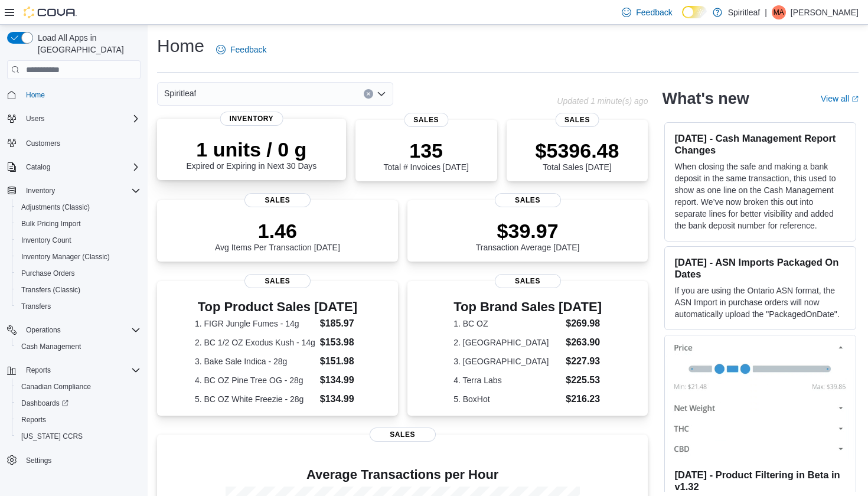  What do you see at coordinates (46, 241) in the screenshot?
I see `a: Inventory Count` at bounding box center [46, 241].